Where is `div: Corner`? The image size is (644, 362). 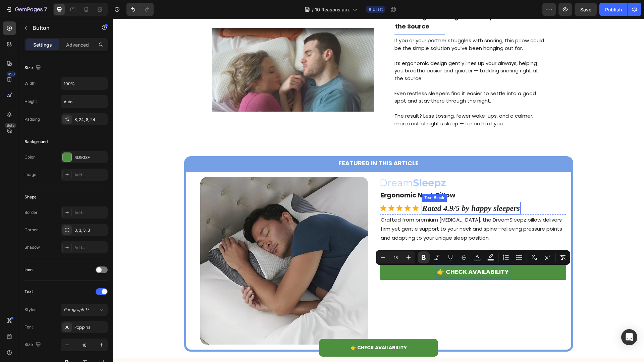 div: Corner is located at coordinates (31, 230).